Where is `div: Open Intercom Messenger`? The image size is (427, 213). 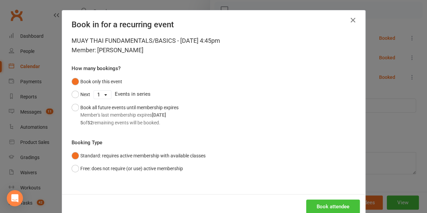
div: Open Intercom Messenger is located at coordinates (15, 198).